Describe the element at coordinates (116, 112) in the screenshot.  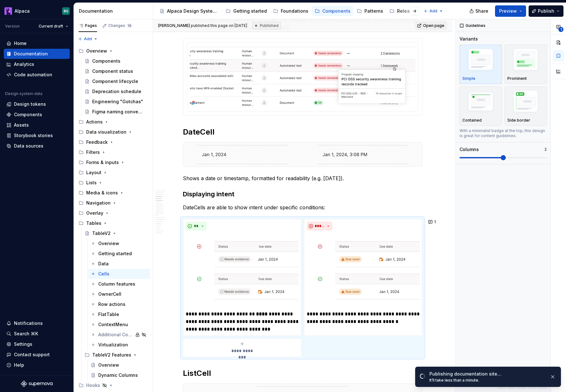
I see `a: Figma naming conventions` at that location.